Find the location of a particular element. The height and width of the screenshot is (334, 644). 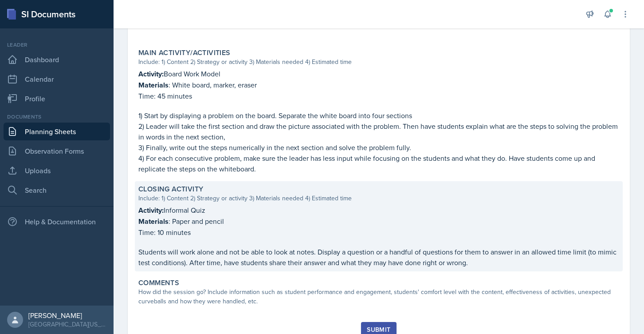

div: Help & Documentation is located at coordinates (57, 221).